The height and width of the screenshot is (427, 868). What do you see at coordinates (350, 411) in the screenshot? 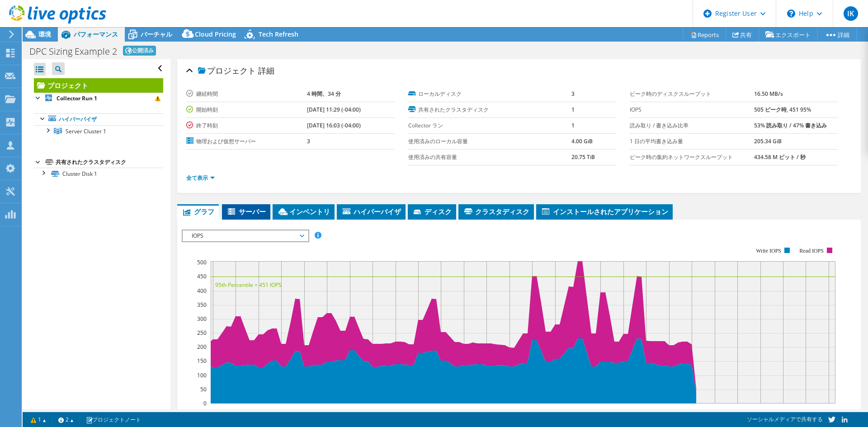
I see `text: 12:30` at bounding box center [350, 411].